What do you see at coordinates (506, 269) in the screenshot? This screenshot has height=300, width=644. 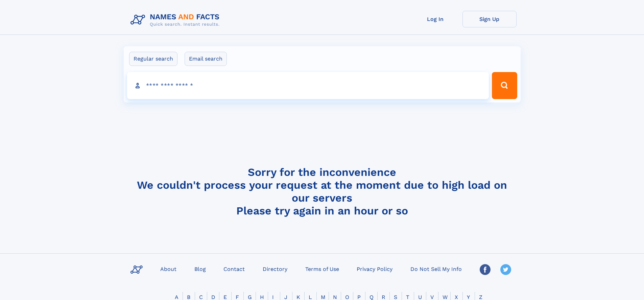 I see `img: Twitter` at bounding box center [506, 269].